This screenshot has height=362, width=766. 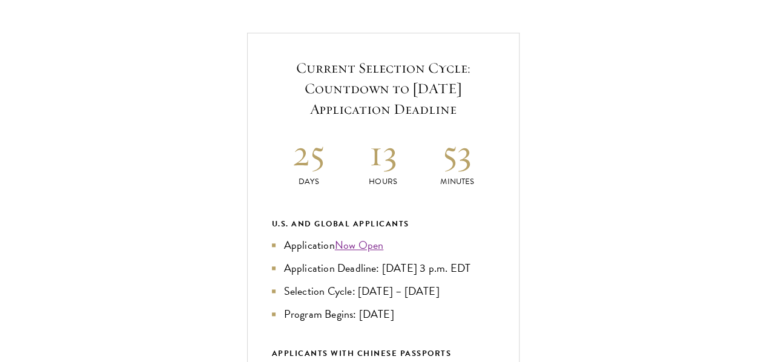 What do you see at coordinates (383, 224) in the screenshot?
I see `div: U.S. and Global Applicants` at bounding box center [383, 224].